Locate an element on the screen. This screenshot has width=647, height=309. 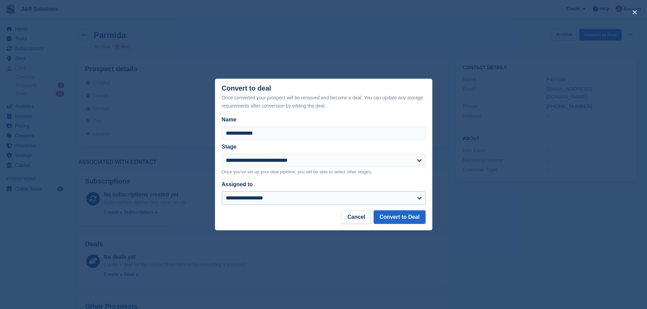
div: Once converted your prospect will be removed and become a deal. You can update any storage requir... is located at coordinates (324, 102).